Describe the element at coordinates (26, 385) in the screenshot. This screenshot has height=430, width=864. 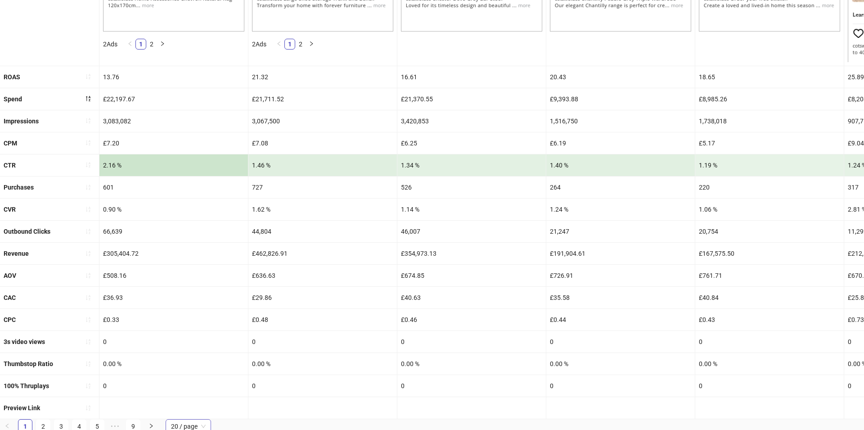
I see `b: 100% Thruplays` at that location.